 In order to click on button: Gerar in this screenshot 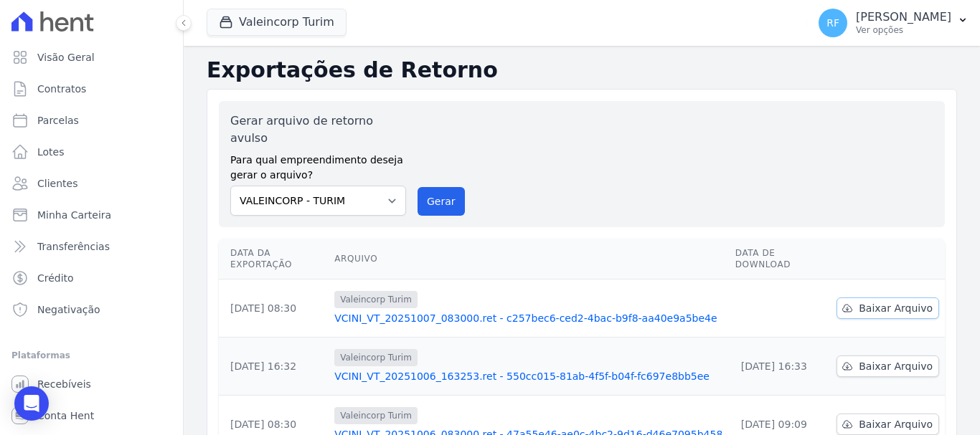, I will do `click(441, 201)`.